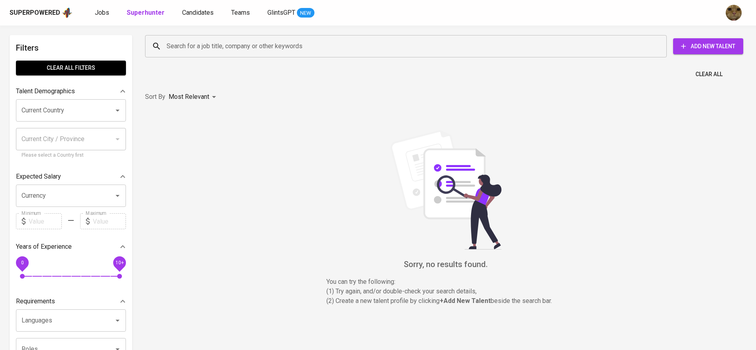 The height and width of the screenshot is (350, 756). What do you see at coordinates (446, 301) in the screenshot?
I see `p: (2) Create a new talent profile by clicking beside the search bar.` at bounding box center [446, 301].